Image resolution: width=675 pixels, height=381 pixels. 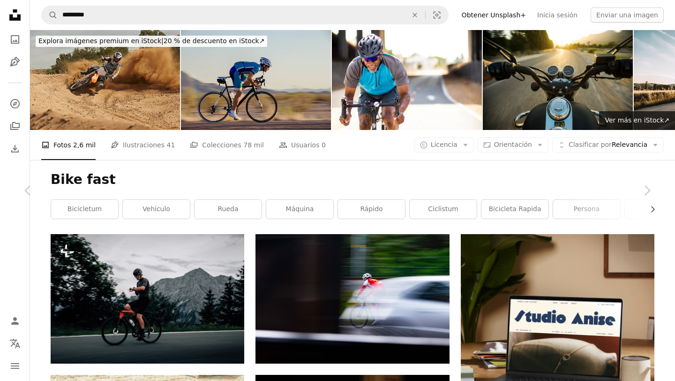 I want to click on span: 0, so click(x=323, y=145).